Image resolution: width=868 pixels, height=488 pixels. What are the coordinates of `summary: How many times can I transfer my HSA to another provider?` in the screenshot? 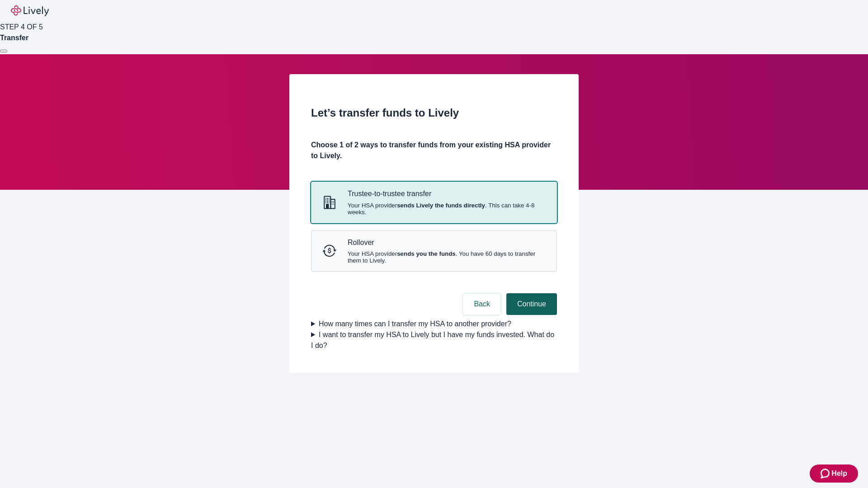 It's located at (434, 324).